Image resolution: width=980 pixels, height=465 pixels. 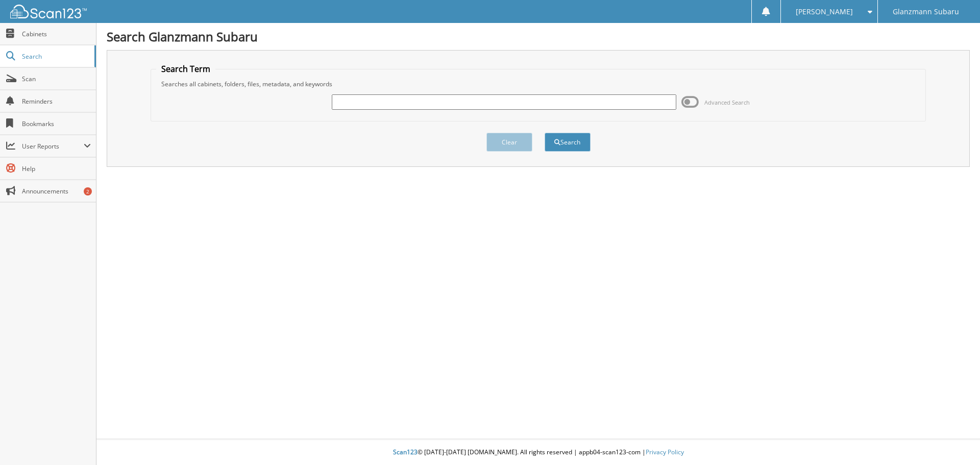 What do you see at coordinates (56, 124) in the screenshot?
I see `span: Bookmarks` at bounding box center [56, 124].